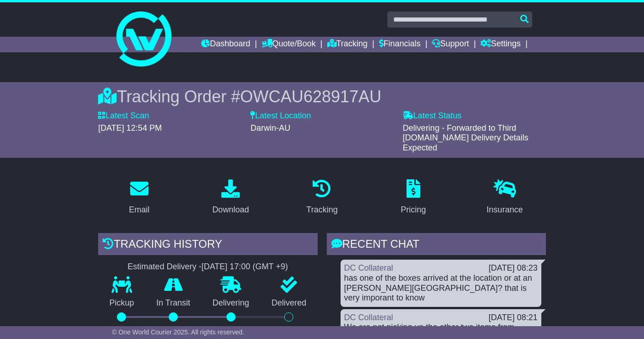  What do you see at coordinates (505, 210) in the screenshot?
I see `div: Insurance` at bounding box center [505, 210].